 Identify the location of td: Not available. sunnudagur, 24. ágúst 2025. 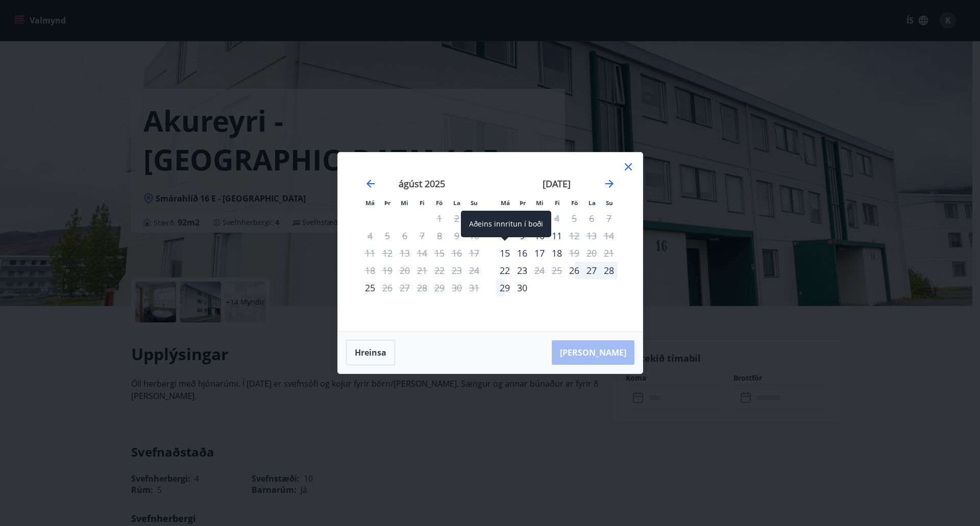
(474, 270).